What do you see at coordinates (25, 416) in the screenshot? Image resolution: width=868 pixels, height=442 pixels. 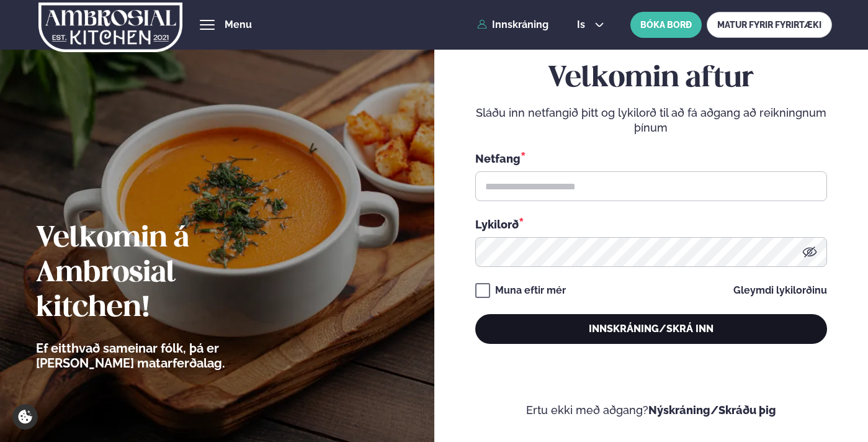 I see `a: Cookie settings` at bounding box center [25, 416].